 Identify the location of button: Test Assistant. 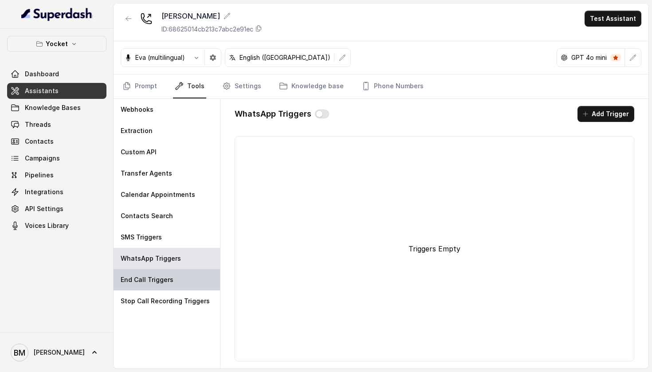
(613, 19).